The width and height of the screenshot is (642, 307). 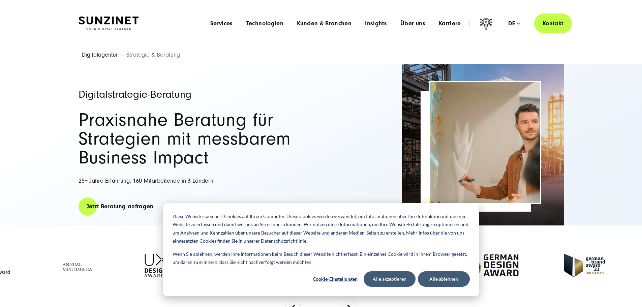 I want to click on span: Insights, so click(x=376, y=24).